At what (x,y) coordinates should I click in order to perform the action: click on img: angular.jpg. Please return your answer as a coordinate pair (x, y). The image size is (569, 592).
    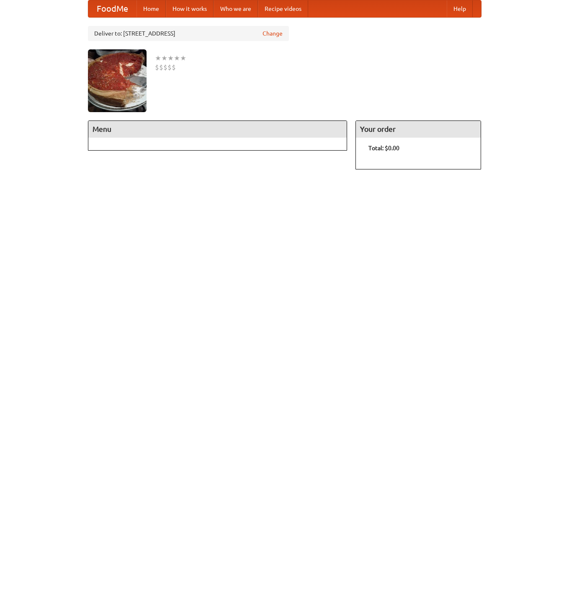
    Looking at the image, I should click on (117, 81).